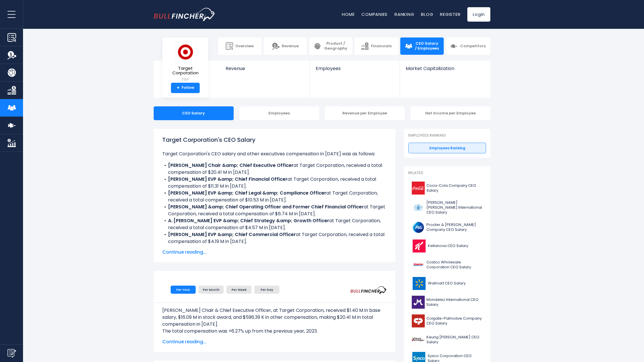 This screenshot has width=644, height=362. Describe the element at coordinates (193, 114) in the screenshot. I see `div: CEO Salary` at that location.